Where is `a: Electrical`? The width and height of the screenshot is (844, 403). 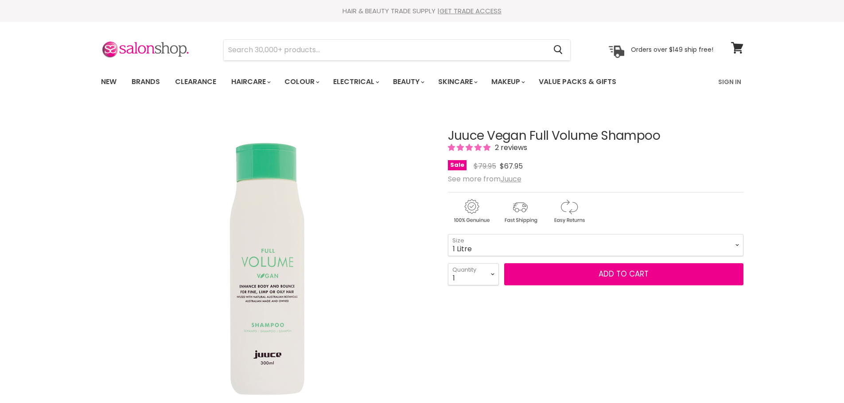
a: Electrical is located at coordinates (355, 82).